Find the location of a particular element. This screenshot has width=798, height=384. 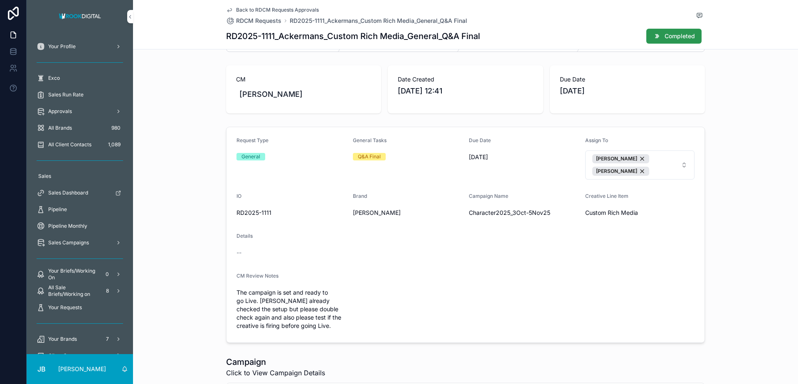

span: General Tasks is located at coordinates (370, 140).